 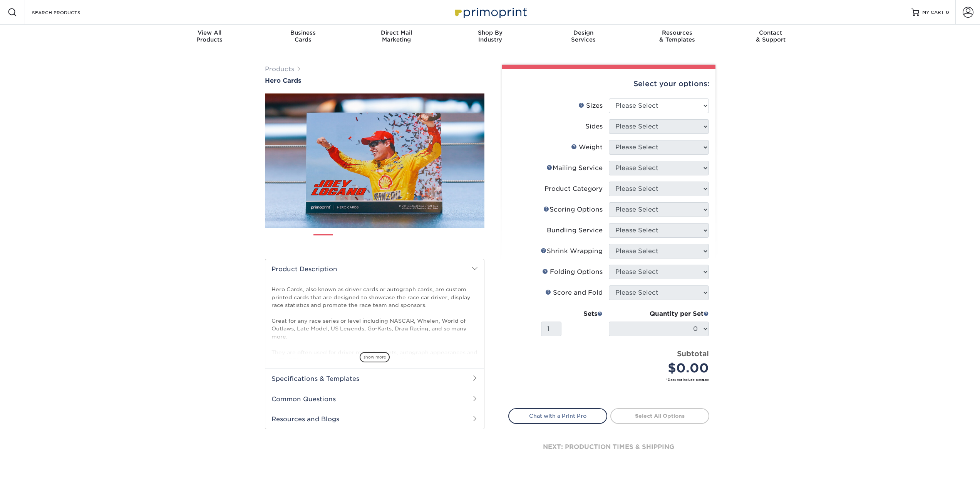 What do you see at coordinates (933, 13) in the screenshot?
I see `span: MY CART` at bounding box center [933, 13].